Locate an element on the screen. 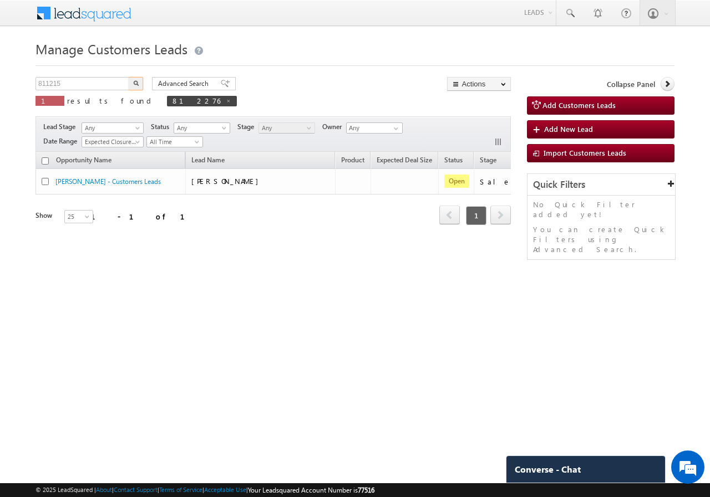  input: Check all records is located at coordinates (45, 161).